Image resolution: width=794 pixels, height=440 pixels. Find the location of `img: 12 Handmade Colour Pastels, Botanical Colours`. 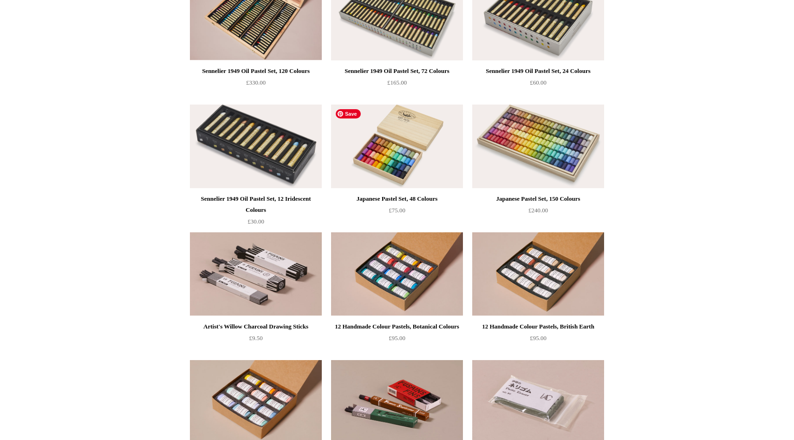

img: 12 Handmade Colour Pastels, Botanical Colours is located at coordinates (397, 274).